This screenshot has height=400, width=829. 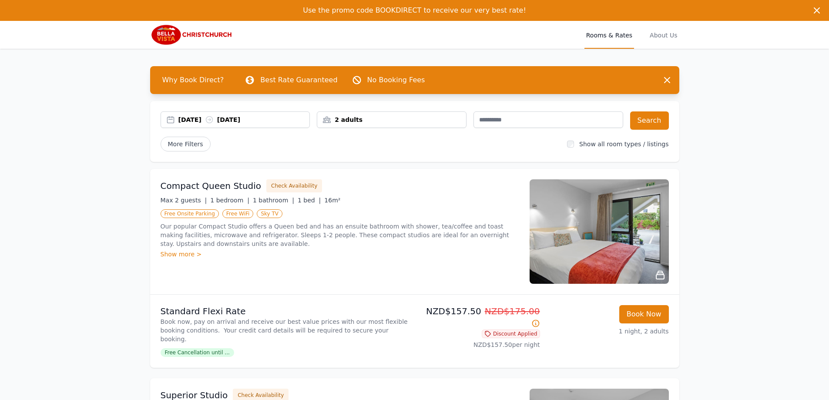 I want to click on p: Best Rate Guaranteed, so click(x=299, y=80).